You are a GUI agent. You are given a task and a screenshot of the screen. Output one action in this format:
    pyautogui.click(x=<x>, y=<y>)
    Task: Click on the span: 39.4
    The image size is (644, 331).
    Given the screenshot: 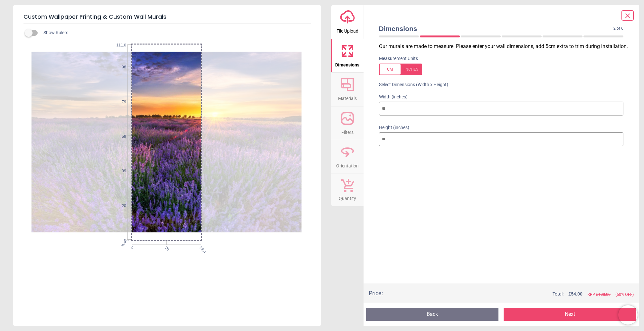 What is the action you would take?
    pyautogui.click(x=200, y=247)
    